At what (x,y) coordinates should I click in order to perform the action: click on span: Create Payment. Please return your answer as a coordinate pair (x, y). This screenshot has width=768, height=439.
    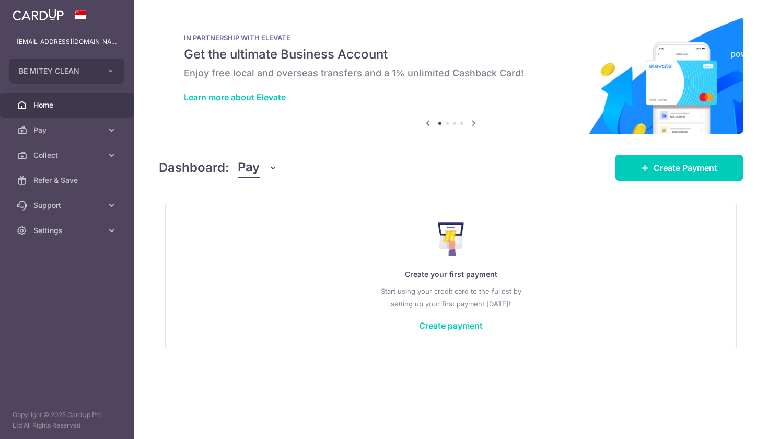
    Looking at the image, I should click on (685, 168).